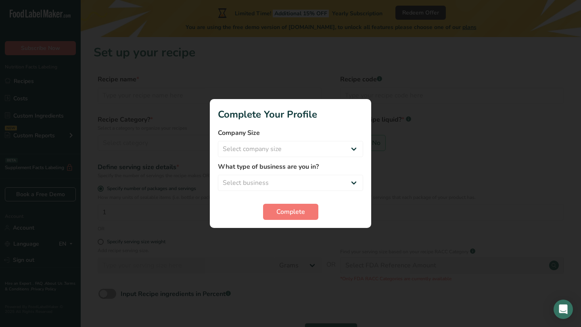 The width and height of the screenshot is (581, 327). What do you see at coordinates (290, 133) in the screenshot?
I see `label: Company Size` at bounding box center [290, 133].